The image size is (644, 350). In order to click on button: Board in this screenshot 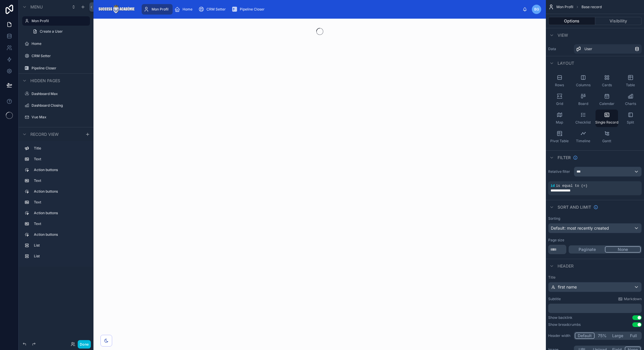, I will do `click(583, 100)`.